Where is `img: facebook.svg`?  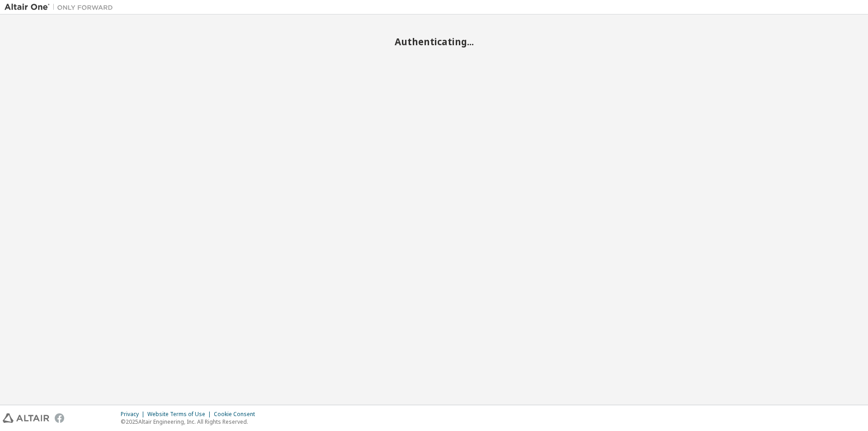
img: facebook.svg is located at coordinates (59, 418).